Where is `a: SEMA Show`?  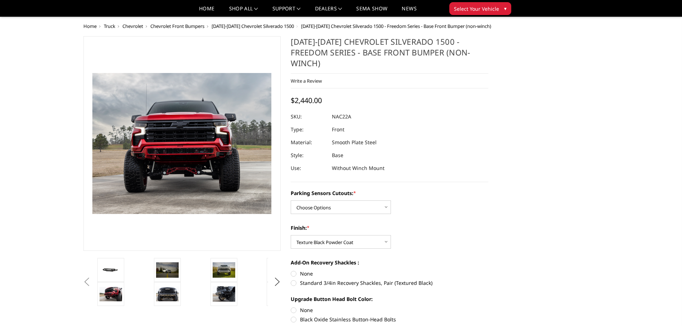
a: SEMA Show is located at coordinates (371, 11).